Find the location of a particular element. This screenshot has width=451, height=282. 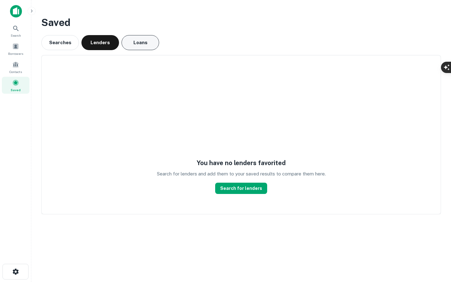

button: Searches is located at coordinates (60, 43).